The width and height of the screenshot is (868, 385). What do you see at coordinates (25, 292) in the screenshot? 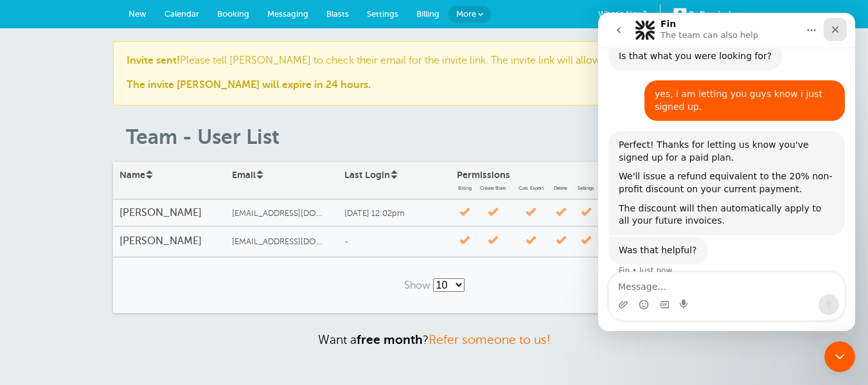
I see `button: Upload attachment` at bounding box center [25, 292].